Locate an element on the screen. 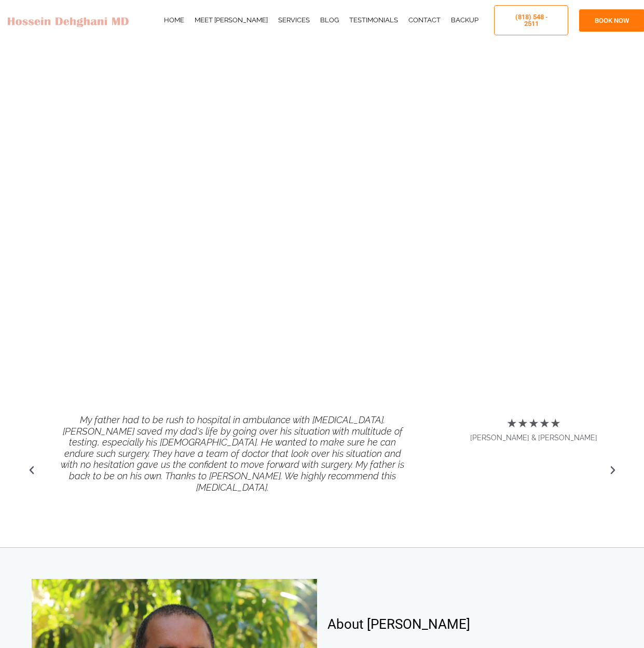  a: Contact is located at coordinates (425, 21).